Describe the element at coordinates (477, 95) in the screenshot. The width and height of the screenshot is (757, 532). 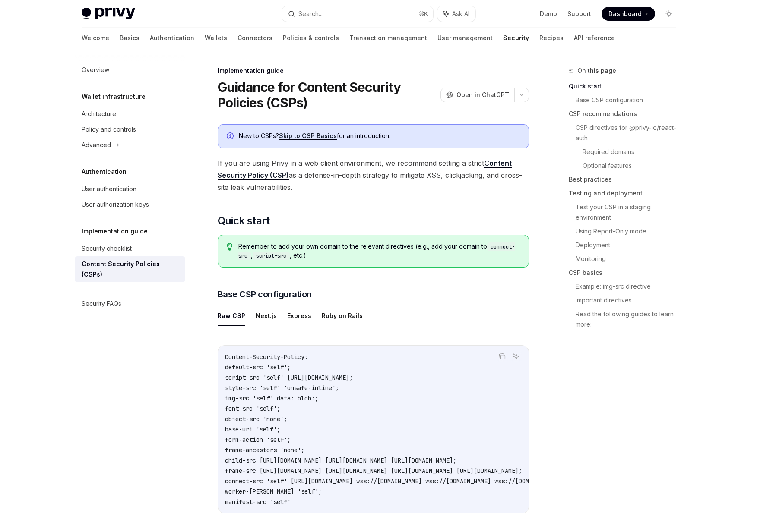
I see `button: Open in ChatGPT` at that location.